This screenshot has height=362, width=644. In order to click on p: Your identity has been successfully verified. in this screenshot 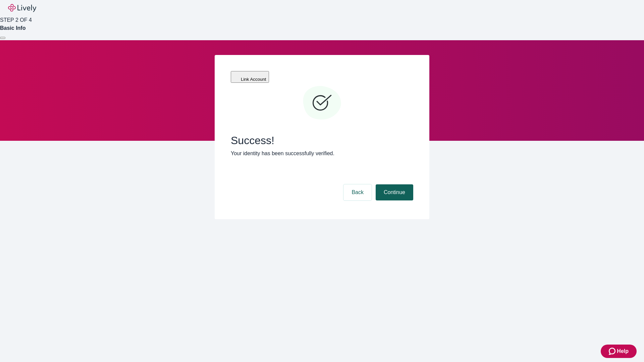, I will do `click(322, 154)`.